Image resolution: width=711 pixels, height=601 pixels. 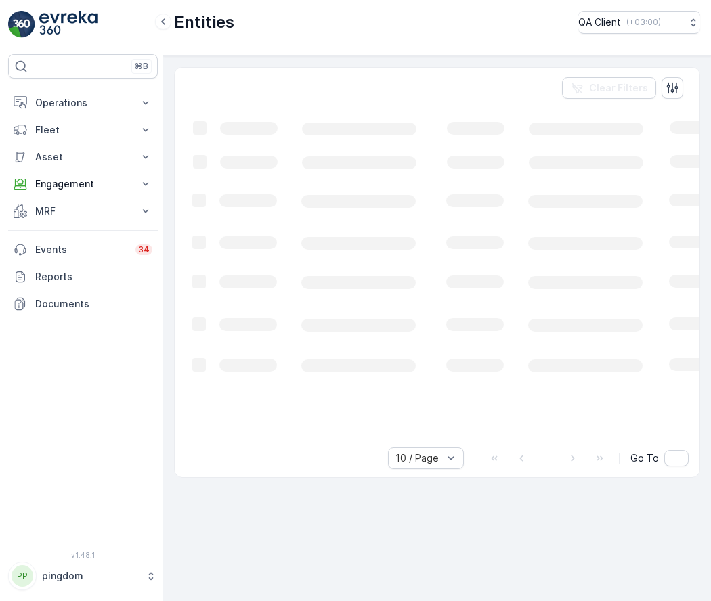 What do you see at coordinates (83, 250) in the screenshot?
I see `a: Events34` at bounding box center [83, 250].